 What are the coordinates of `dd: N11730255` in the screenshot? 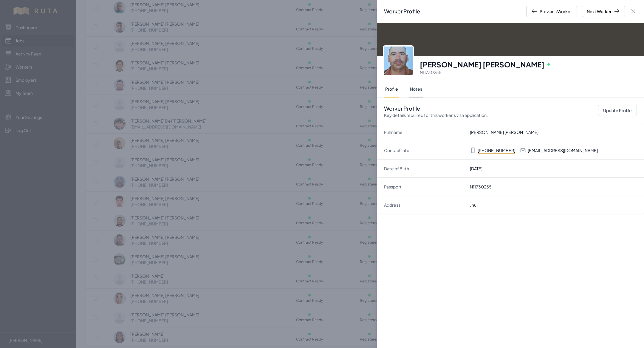 It's located at (553, 187).